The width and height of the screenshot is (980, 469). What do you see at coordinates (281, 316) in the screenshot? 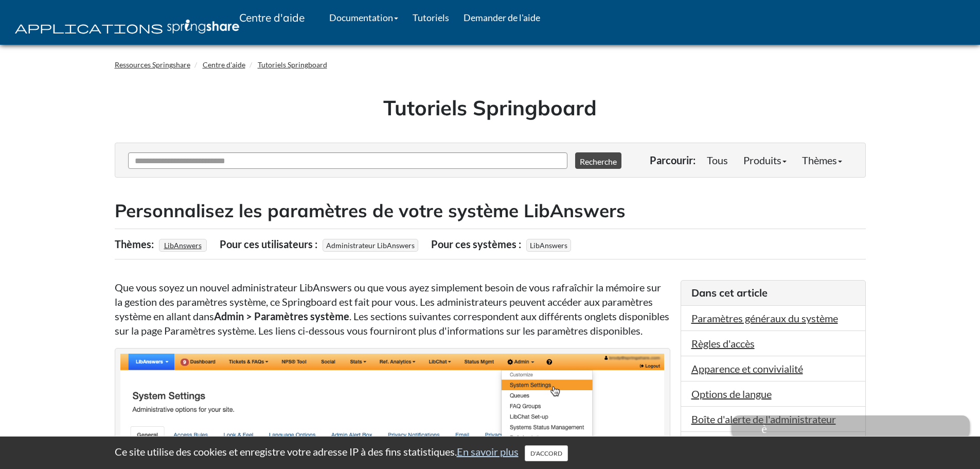
I see `font: Admin > Paramètres système` at bounding box center [281, 316].